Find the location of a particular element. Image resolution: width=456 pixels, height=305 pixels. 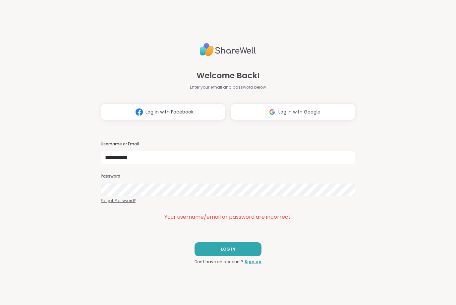

img: ShareWell Logo is located at coordinates (228, 49).